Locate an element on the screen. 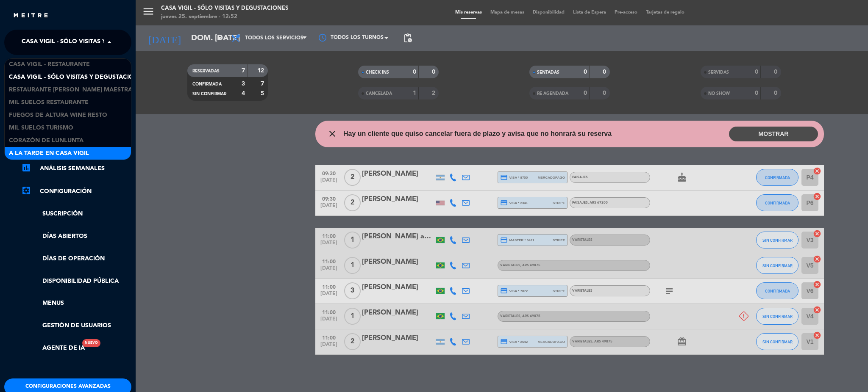 This screenshot has width=868, height=392. i: assessment is located at coordinates (27, 168).